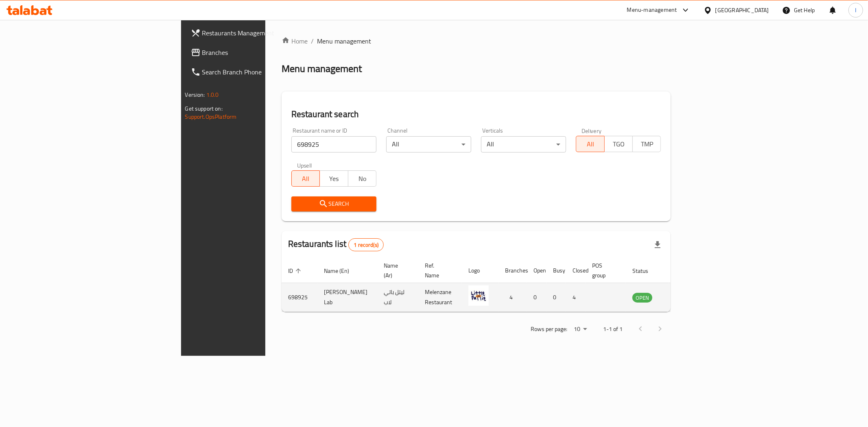  What do you see at coordinates (362, 178) in the screenshot?
I see `button: No` at bounding box center [362, 178].